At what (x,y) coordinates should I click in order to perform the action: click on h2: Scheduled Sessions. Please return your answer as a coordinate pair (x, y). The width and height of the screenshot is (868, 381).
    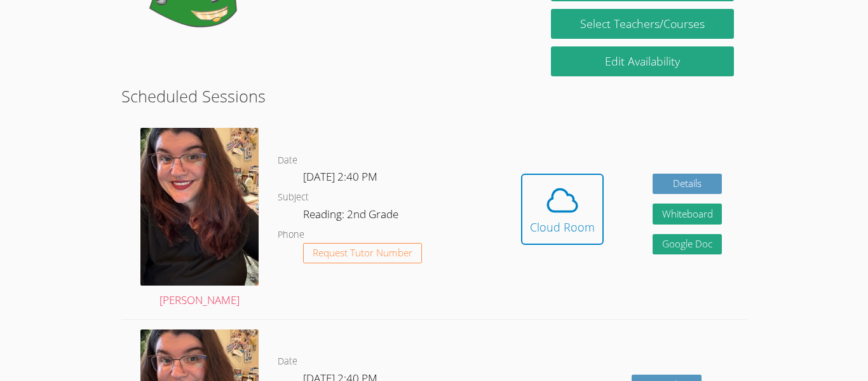
    Looking at the image, I should click on (434, 96).